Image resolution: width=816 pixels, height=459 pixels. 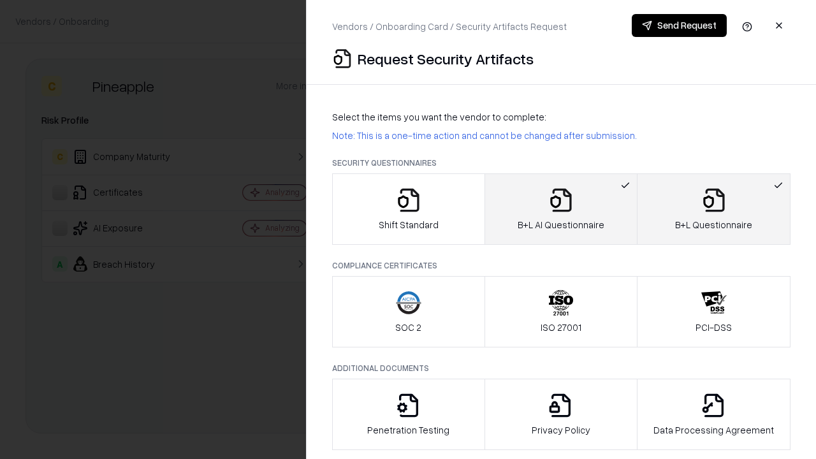 I want to click on p: Compliance Certificates, so click(x=561, y=265).